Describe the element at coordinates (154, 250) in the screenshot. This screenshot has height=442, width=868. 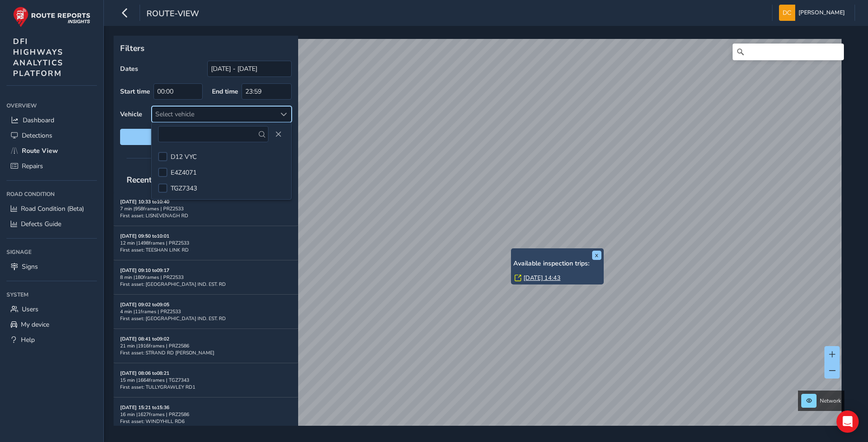
I see `span: First asset: TEESHAN LINK RD` at that location.